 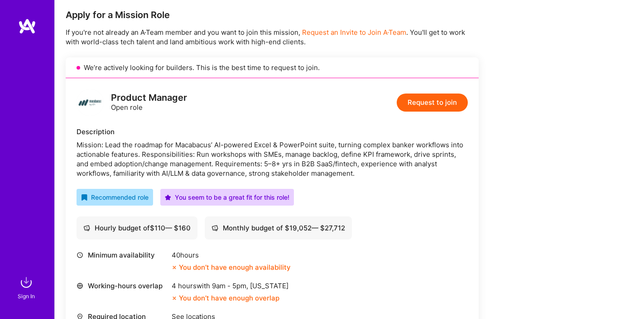 What do you see at coordinates (122, 286) in the screenshot?
I see `div: Working-hours overlap` at bounding box center [122, 286].